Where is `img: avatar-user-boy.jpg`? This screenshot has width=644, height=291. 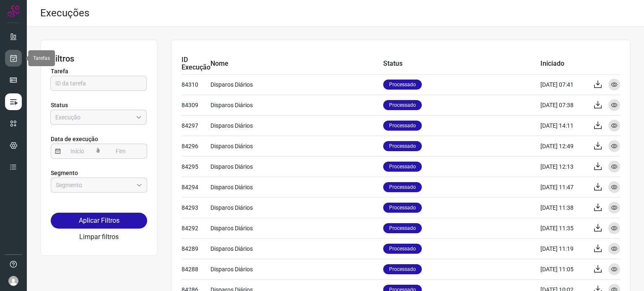
img: avatar-user-boy.jpg is located at coordinates (13, 281).